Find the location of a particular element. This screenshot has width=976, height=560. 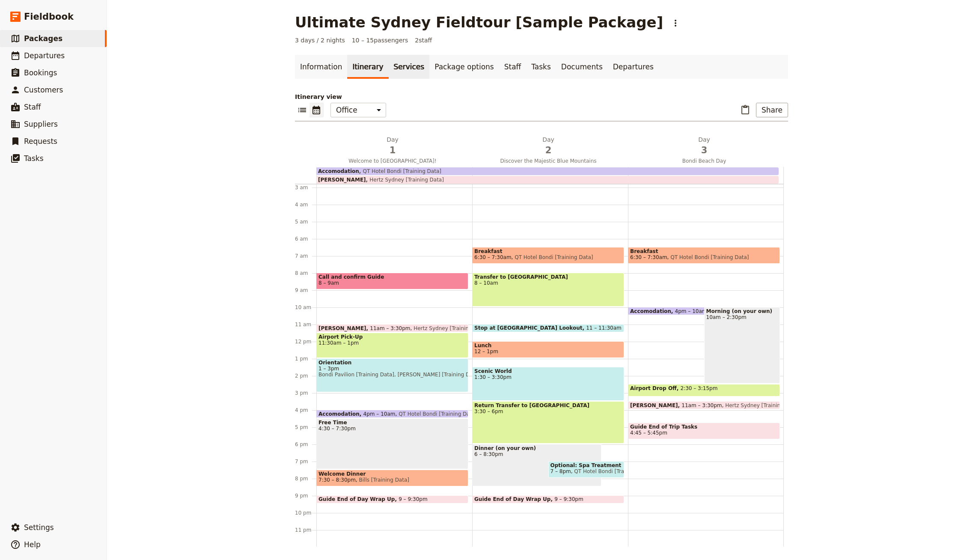

div: 4 am is located at coordinates (305, 204).